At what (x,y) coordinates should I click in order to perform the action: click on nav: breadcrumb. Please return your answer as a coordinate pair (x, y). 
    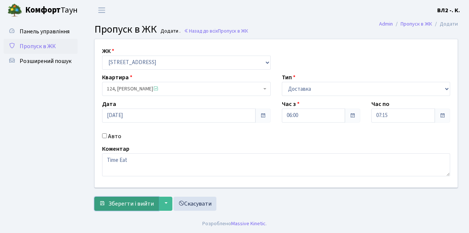
    Looking at the image, I should click on (418, 24).